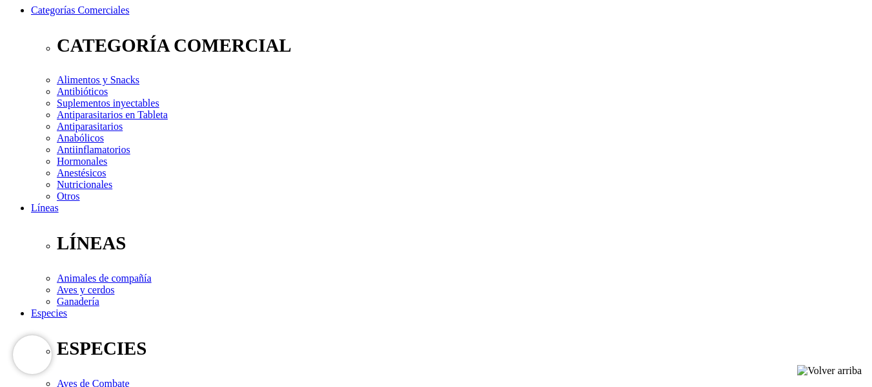 Image resolution: width=872 pixels, height=387 pixels. Describe the element at coordinates (78, 301) in the screenshot. I see `span: Ganadería` at that location.